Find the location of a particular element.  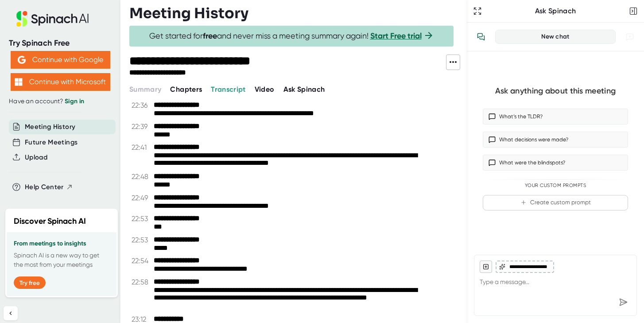

button: What decisions were made? is located at coordinates (555, 140).